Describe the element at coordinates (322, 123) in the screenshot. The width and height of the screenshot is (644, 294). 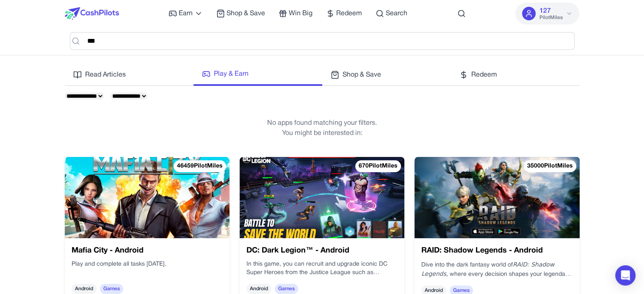
I see `p: No apps found matching your filters.` at that location.